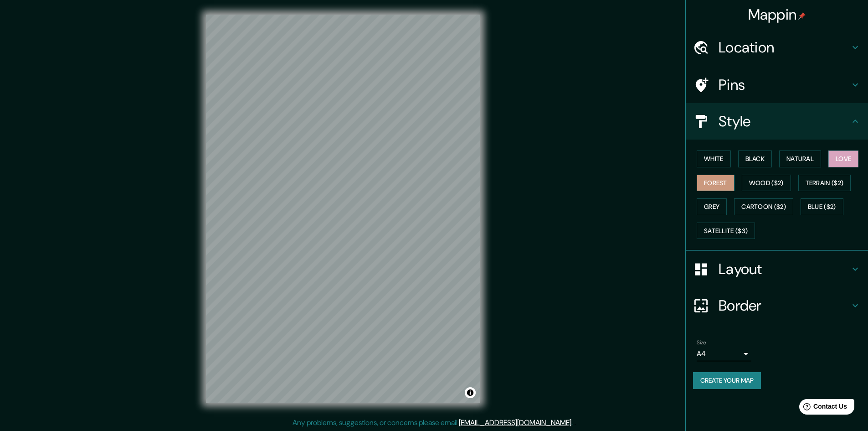  What do you see at coordinates (755, 159) in the screenshot?
I see `button: Black` at bounding box center [755, 159].